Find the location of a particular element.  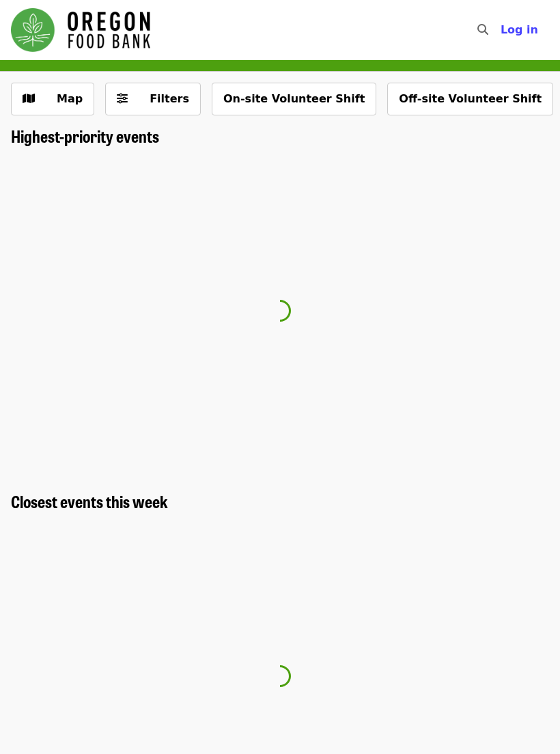

img: Oregon Food Bank - Home is located at coordinates (81, 30).